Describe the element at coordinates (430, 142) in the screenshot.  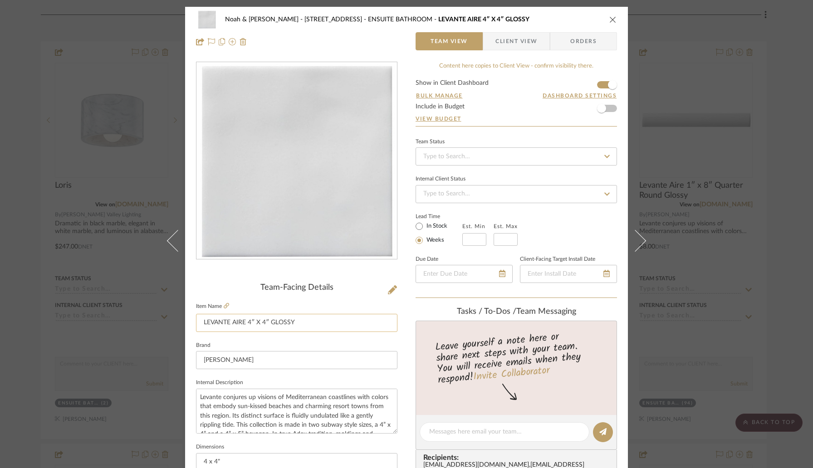
I see `div: Team Status` at that location.